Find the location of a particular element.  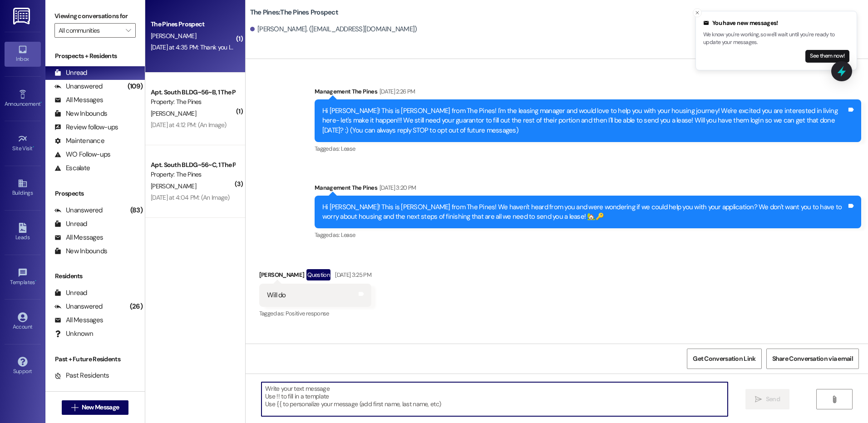

a: Inbox is located at coordinates (22, 54).